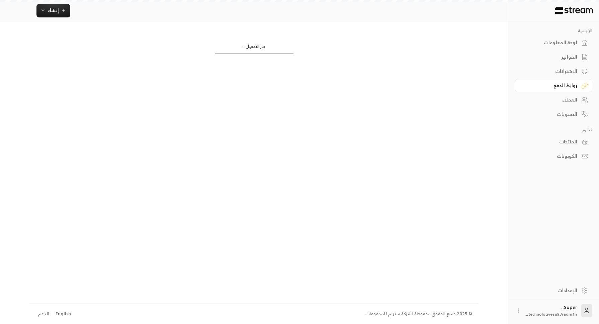 The image size is (599, 324). What do you see at coordinates (550, 85) in the screenshot?
I see `div: روابط الدفع` at bounding box center [550, 85].